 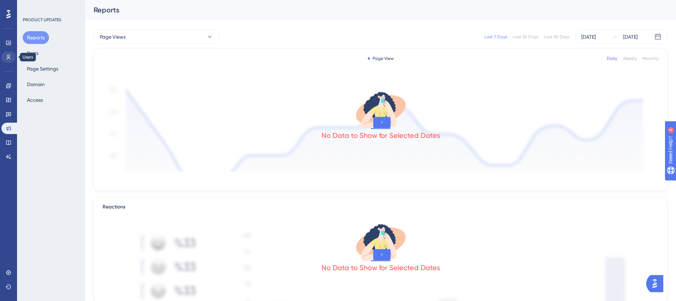 What do you see at coordinates (9, 11) in the screenshot?
I see `img: launcher-image-alternative-text` at bounding box center [9, 11].